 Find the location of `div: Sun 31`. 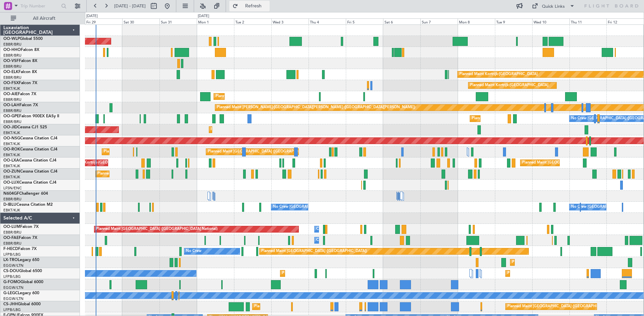

div: Sun 31 is located at coordinates (178, 21).